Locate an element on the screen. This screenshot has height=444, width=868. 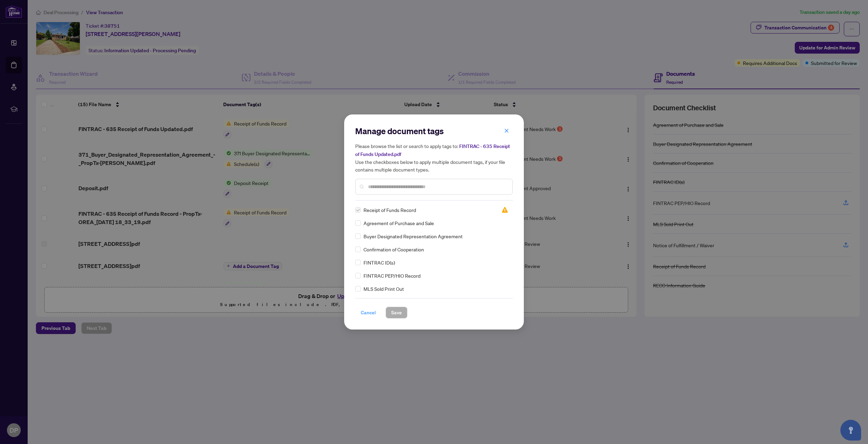
span: close is located at coordinates (506, 131).